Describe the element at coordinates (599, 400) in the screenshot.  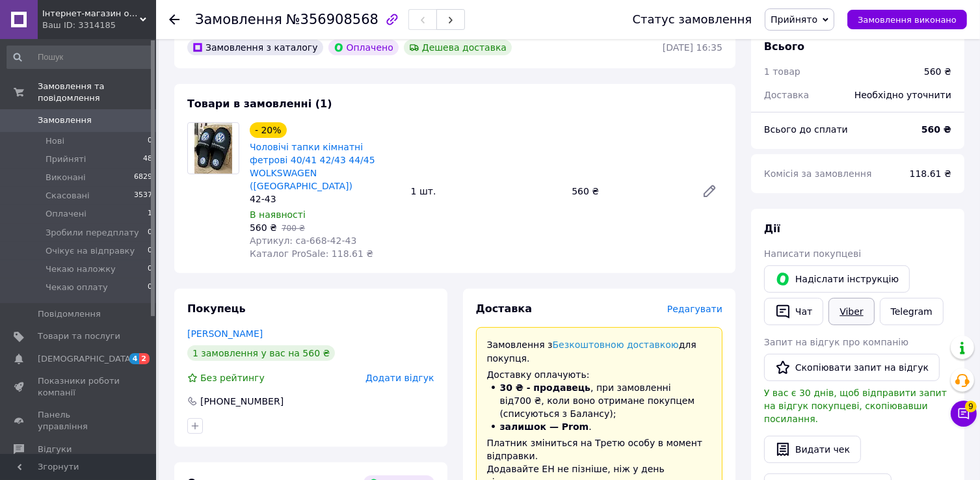
I see `li: , при замовленні від 700 ₴ , коли воно отримане покупцем (списуються з Балансу);` at that location.